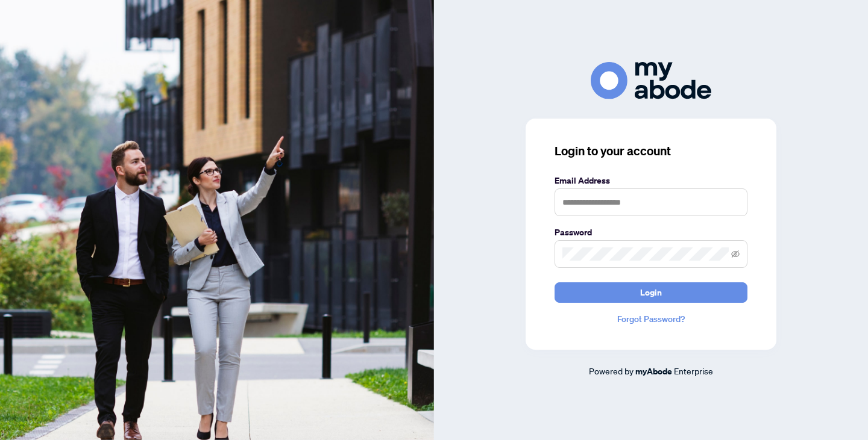  Describe the element at coordinates (653, 372) in the screenshot. I see `a: myAbode` at that location.